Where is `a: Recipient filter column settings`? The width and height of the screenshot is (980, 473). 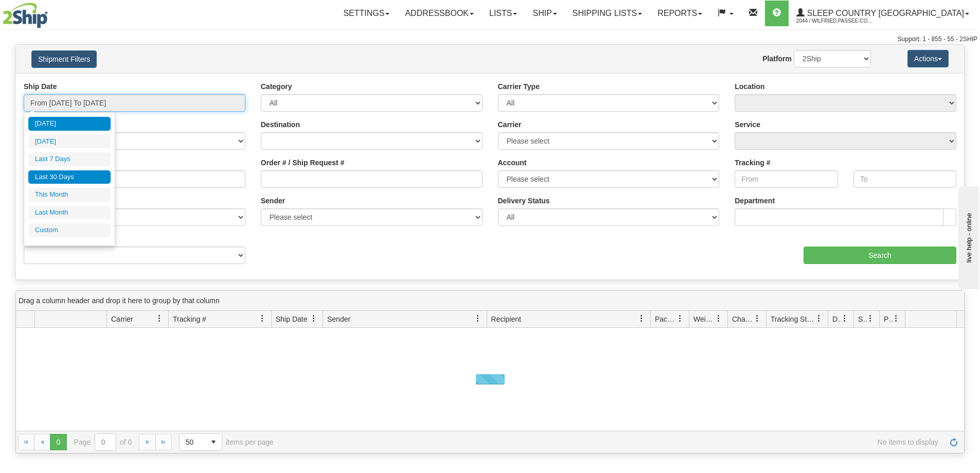
a: Recipient filter column settings is located at coordinates (641, 318).